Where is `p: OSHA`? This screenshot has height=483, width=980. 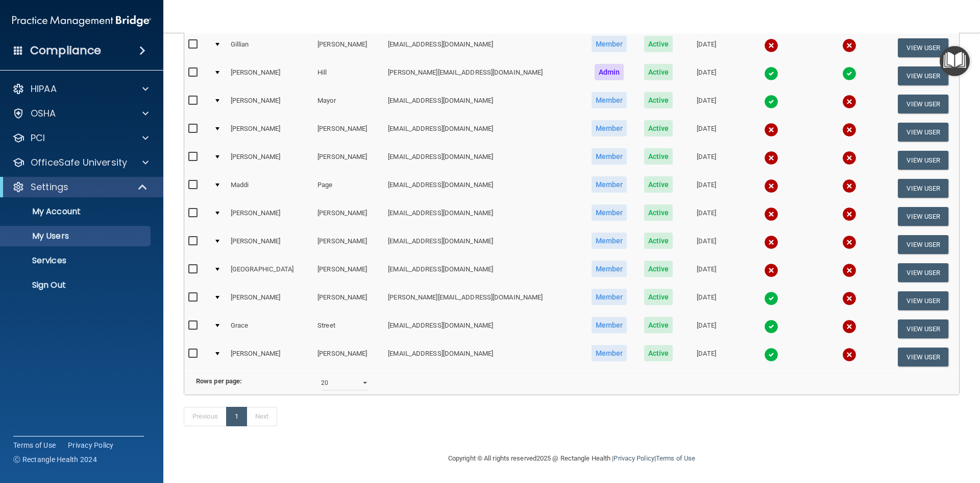
p: OSHA is located at coordinates (43, 113).